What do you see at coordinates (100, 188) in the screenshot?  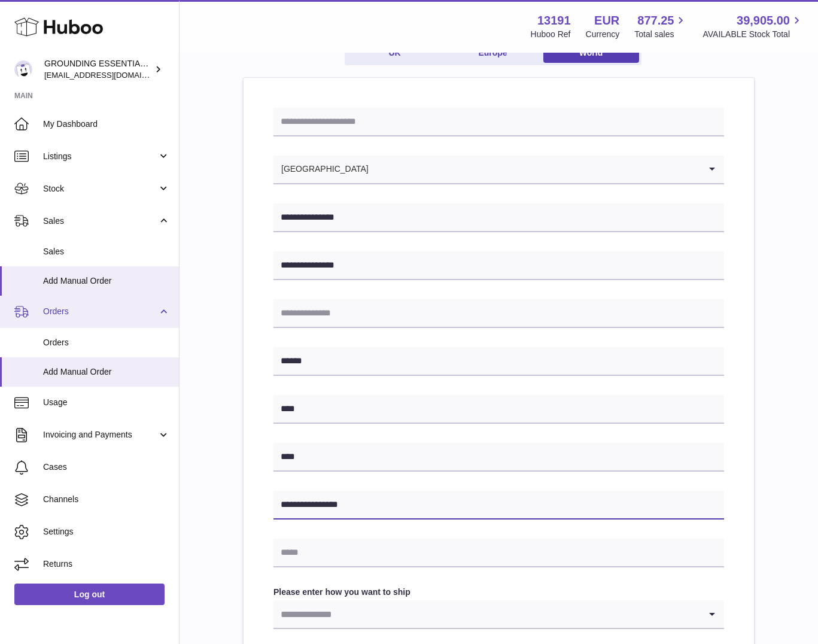 I see `span: Stock` at bounding box center [100, 188].